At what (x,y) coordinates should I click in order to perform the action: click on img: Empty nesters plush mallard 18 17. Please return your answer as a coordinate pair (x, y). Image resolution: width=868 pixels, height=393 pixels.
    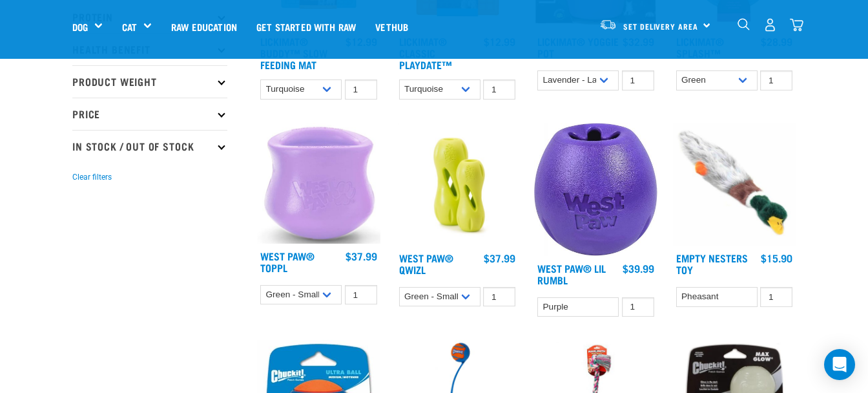
    Looking at the image, I should click on (734, 184).